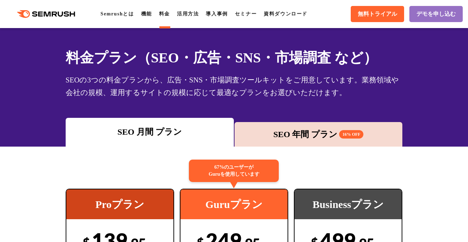  I want to click on a: 資料ダウンロード, so click(285, 14).